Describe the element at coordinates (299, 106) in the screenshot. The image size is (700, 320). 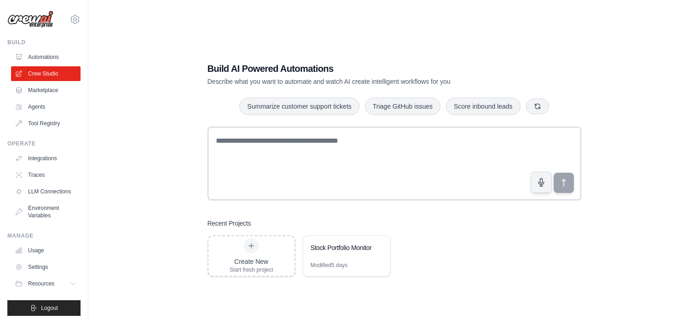
I see `button: Summarize customer support tickets` at that location.